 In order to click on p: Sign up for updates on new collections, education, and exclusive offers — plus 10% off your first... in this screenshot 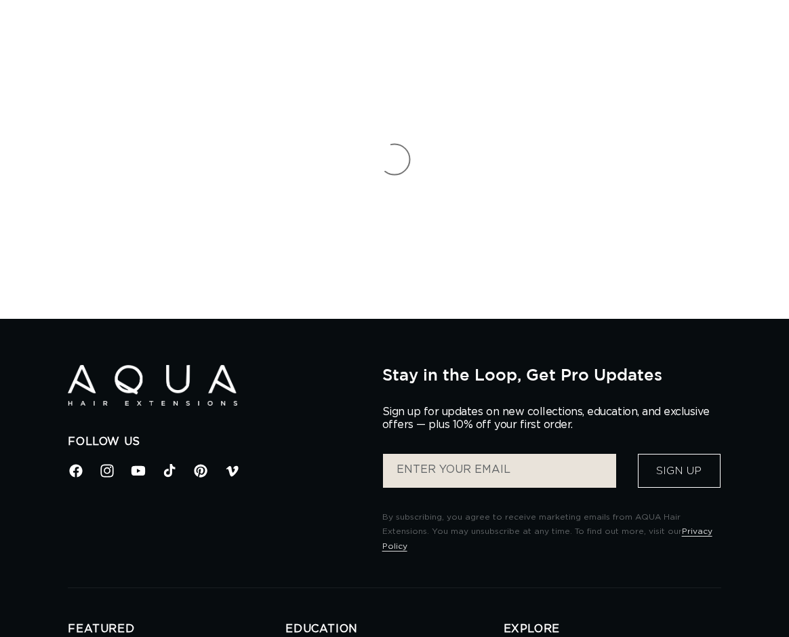, I will do `click(552, 418)`.